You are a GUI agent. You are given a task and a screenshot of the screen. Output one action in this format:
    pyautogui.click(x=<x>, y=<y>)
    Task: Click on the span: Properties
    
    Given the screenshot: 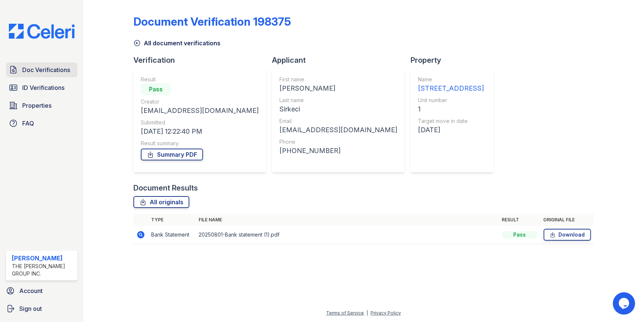 What is the action you would take?
    pyautogui.click(x=36, y=105)
    